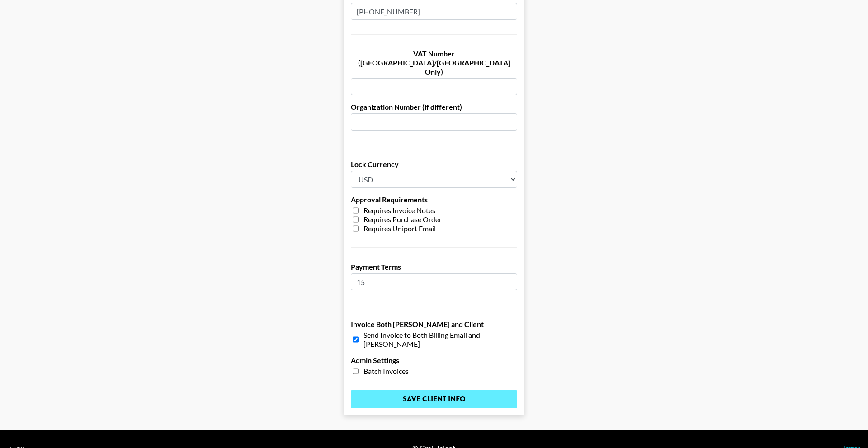 This screenshot has width=868, height=448. Describe the element at coordinates (386, 371) in the screenshot. I see `span: Batch Invoices` at that location.